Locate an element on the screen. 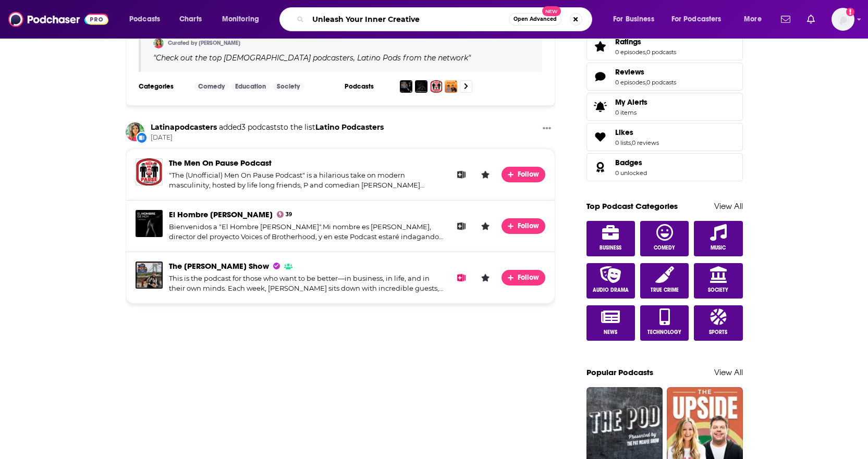 The image size is (868, 459). img: Latinapodcasters is located at coordinates (158, 43).